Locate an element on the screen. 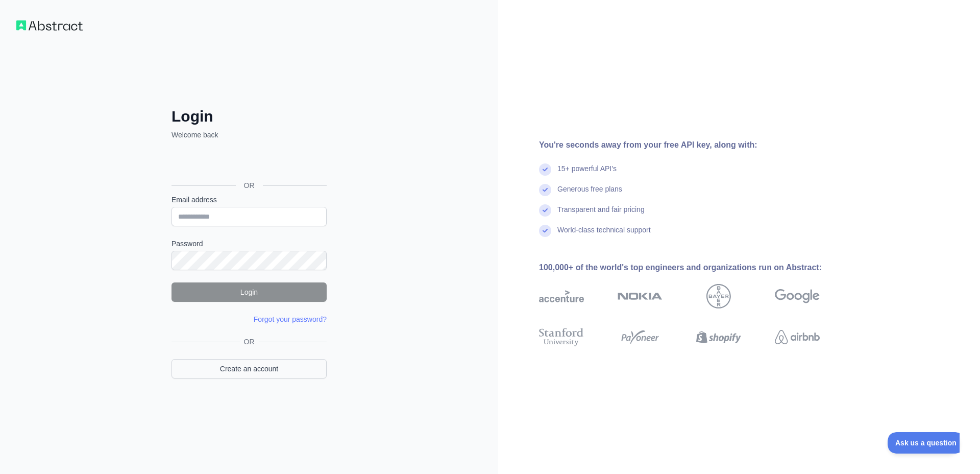 Image resolution: width=980 pixels, height=474 pixels. img: payoneer is located at coordinates (640, 337).